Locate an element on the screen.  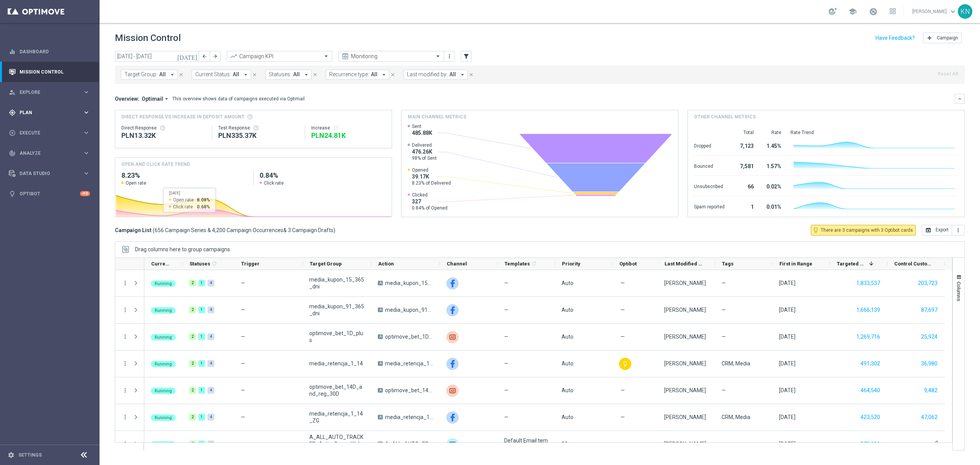
colored-tag: Running is located at coordinates (163, 310).